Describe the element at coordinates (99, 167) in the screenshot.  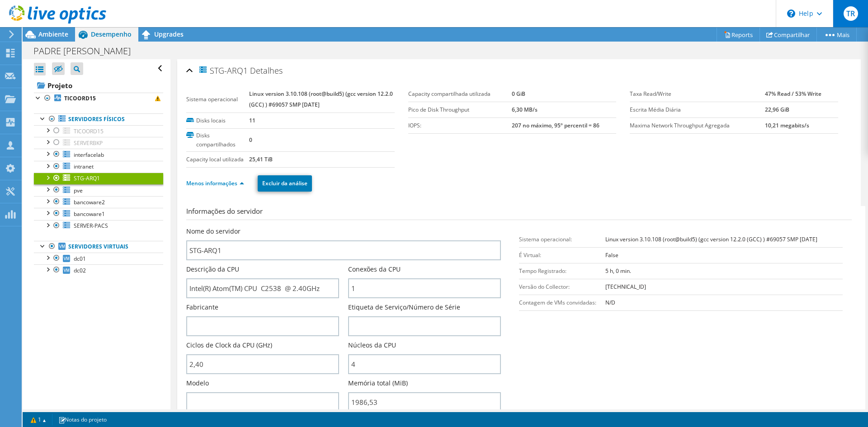
I see `a: intranet` at that location.